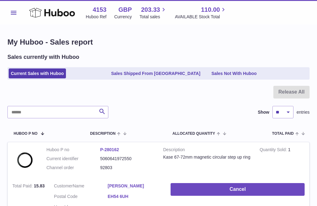  What do you see at coordinates (158, 42) in the screenshot?
I see `h1: My Huboo - Sales report` at bounding box center [158, 42].